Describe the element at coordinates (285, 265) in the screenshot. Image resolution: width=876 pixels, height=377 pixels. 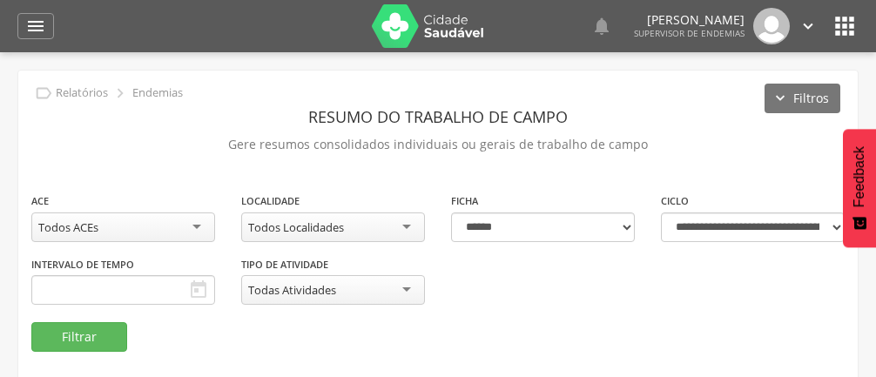
I see `label: Tipo de Atividade` at that location.